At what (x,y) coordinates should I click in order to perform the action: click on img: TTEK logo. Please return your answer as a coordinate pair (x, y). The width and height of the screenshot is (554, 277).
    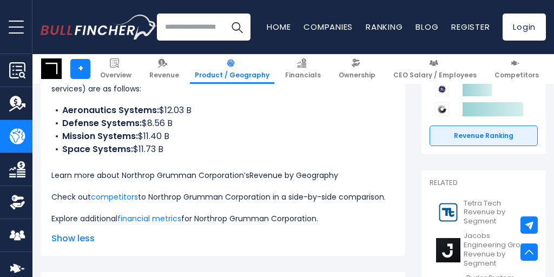
    Looking at the image, I should click on (448, 212).